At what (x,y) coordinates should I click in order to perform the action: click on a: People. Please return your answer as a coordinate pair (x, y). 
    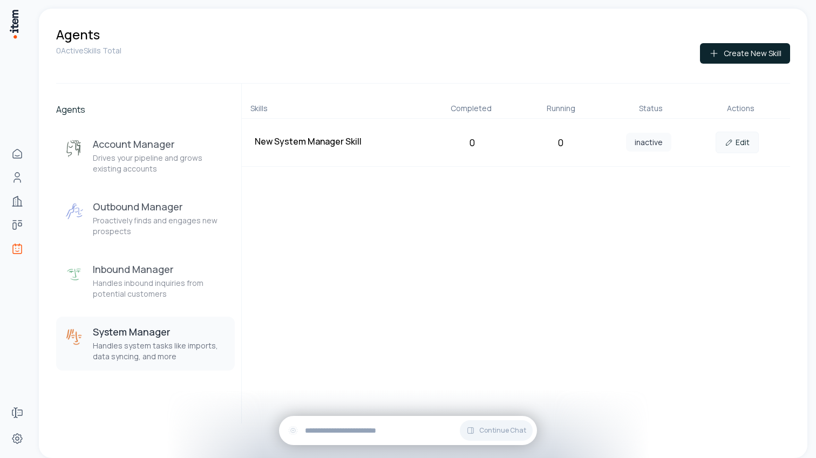
    Looking at the image, I should click on (17, 178).